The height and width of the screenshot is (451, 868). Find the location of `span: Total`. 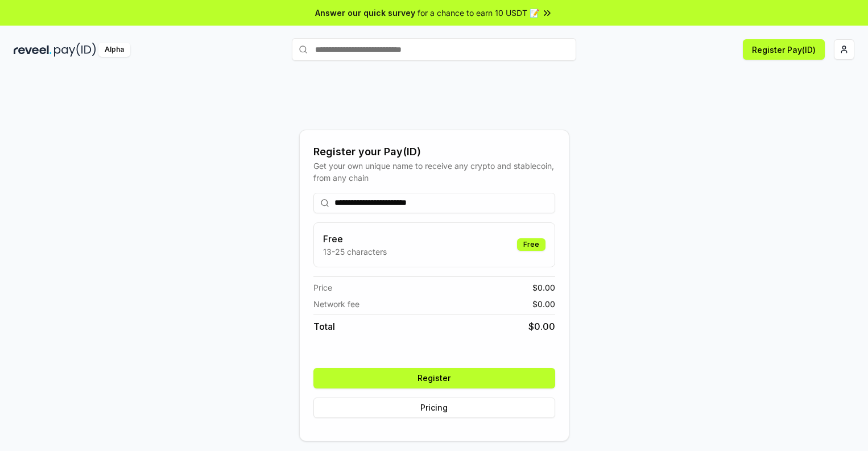

span: Total is located at coordinates (324, 327).